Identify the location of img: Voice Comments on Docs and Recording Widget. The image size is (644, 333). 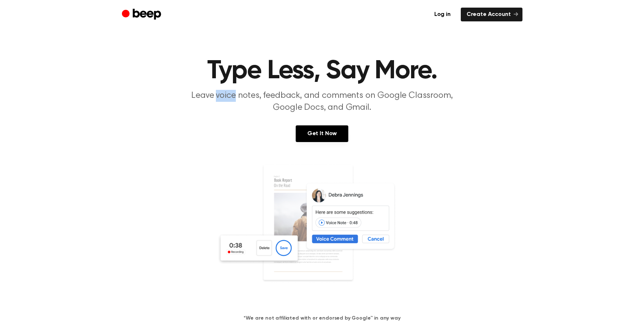
(322, 233).